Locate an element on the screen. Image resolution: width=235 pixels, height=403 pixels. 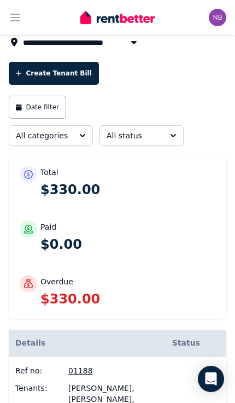
div: Open Intercom Messenger is located at coordinates (211, 379).